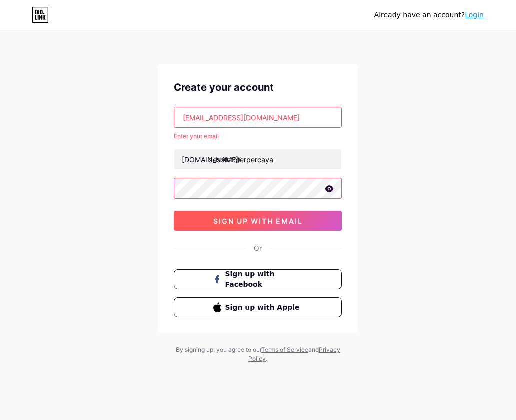 This screenshot has width=516, height=420. I want to click on input: Email, so click(258, 117).